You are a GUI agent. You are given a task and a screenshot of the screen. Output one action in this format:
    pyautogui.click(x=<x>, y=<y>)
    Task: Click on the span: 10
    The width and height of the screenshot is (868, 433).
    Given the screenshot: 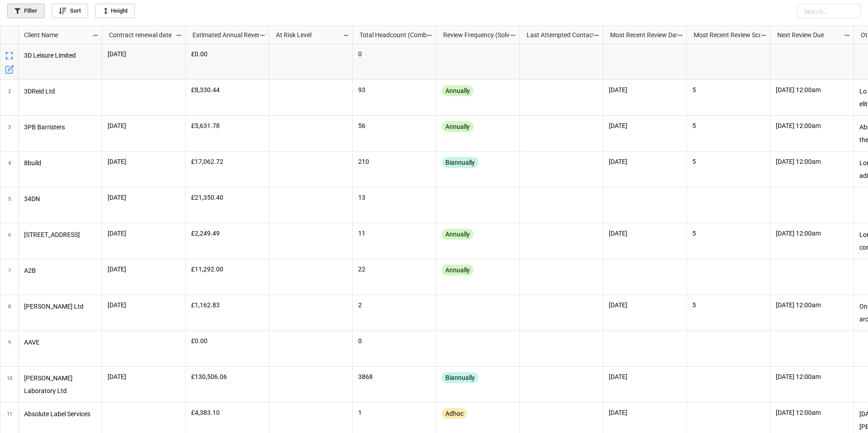 What is the action you would take?
    pyautogui.click(x=9, y=385)
    